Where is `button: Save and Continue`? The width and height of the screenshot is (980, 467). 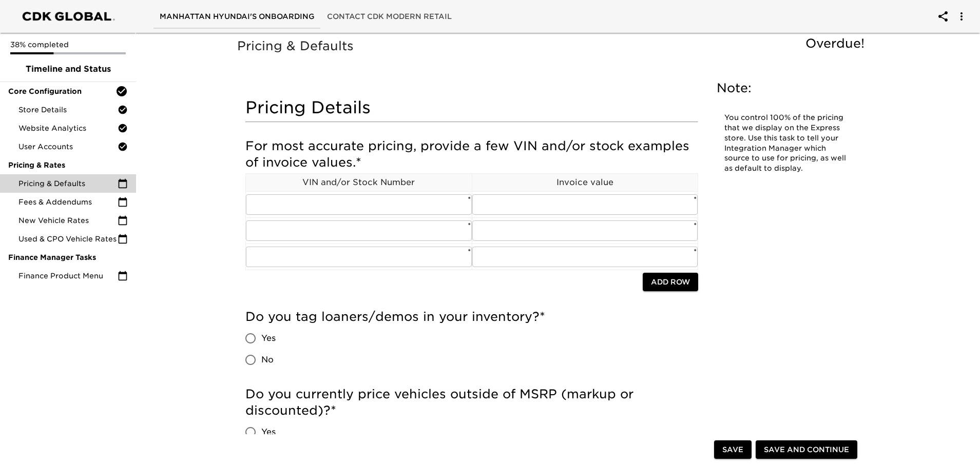
button: Save and Continue is located at coordinates (806, 450).